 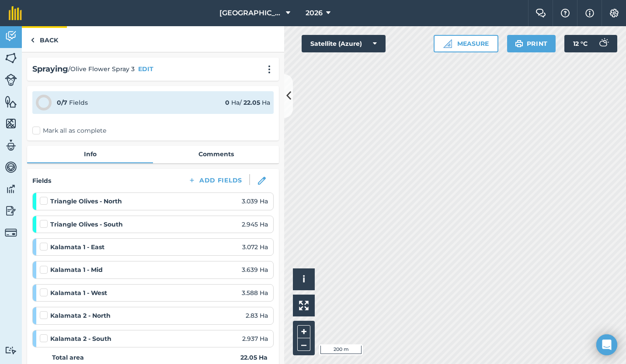 What do you see at coordinates (72, 103) in the screenshot?
I see `div: Fields` at bounding box center [72, 103].